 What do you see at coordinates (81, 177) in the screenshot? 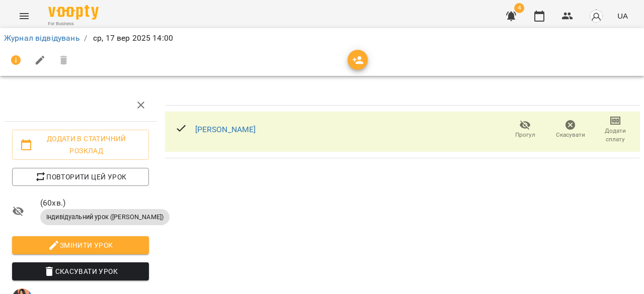
I see `button: Повторити цей урок` at bounding box center [81, 177].